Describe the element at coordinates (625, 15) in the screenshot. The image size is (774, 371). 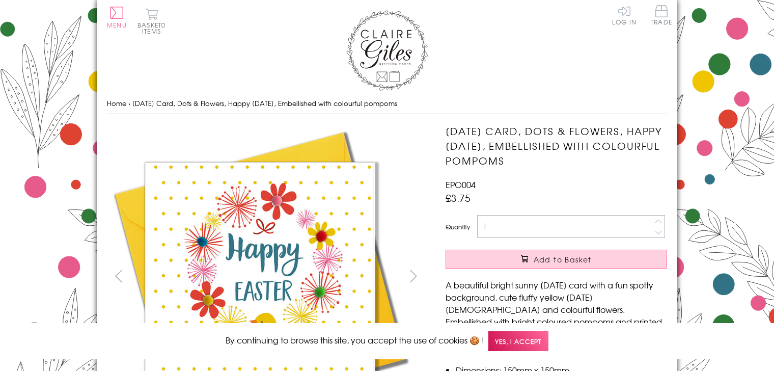
I see `a: Log In` at that location.